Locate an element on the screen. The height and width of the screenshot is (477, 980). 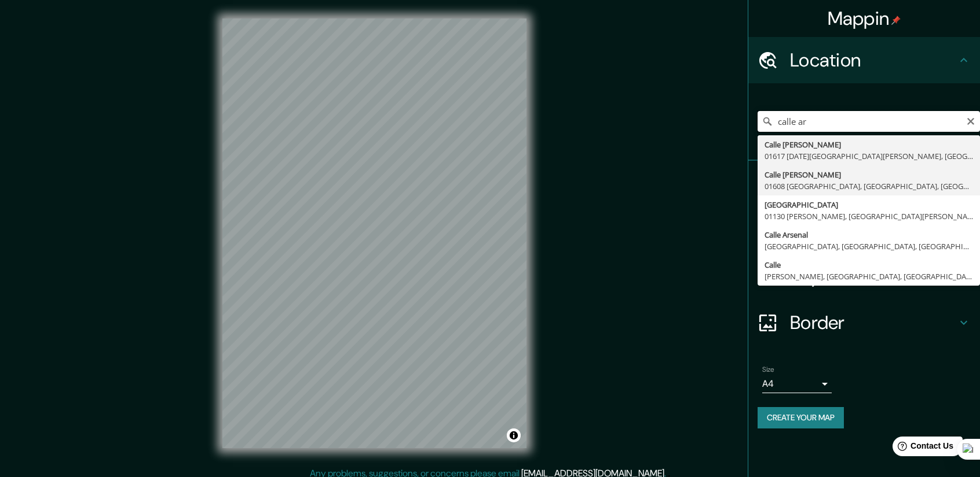
div: Border is located at coordinates (864, 323).